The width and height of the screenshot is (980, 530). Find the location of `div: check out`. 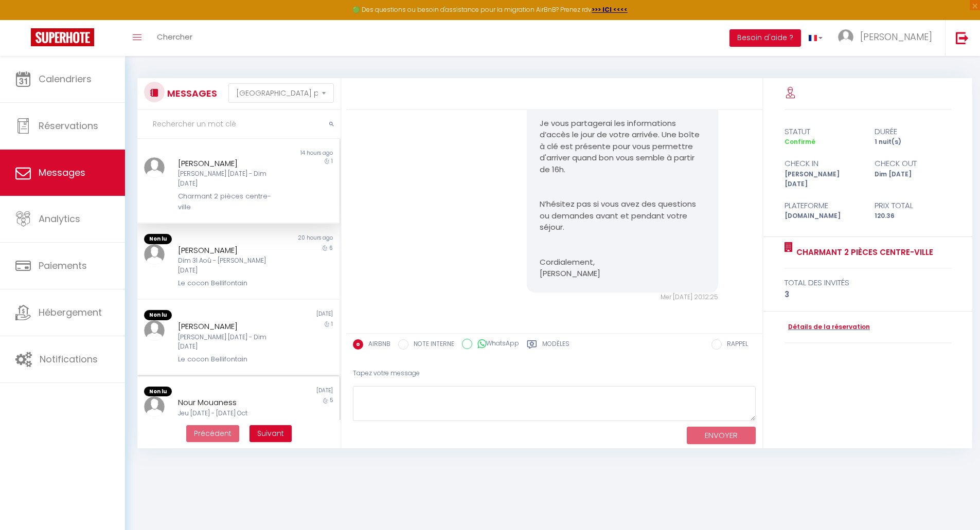

div: check out is located at coordinates (912, 164).